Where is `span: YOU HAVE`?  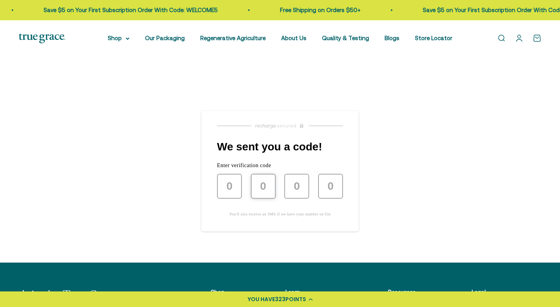 span: YOU HAVE is located at coordinates (261, 299).